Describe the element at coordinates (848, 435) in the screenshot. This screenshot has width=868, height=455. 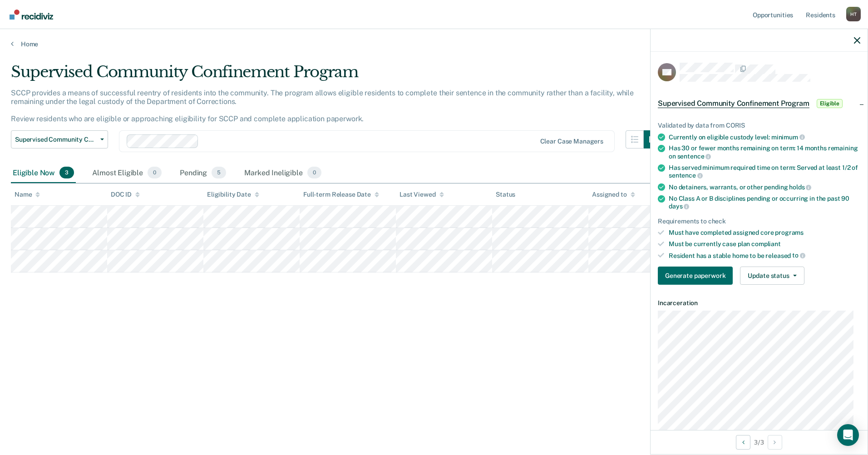
I see `div: Open Intercom Messenger` at that location.